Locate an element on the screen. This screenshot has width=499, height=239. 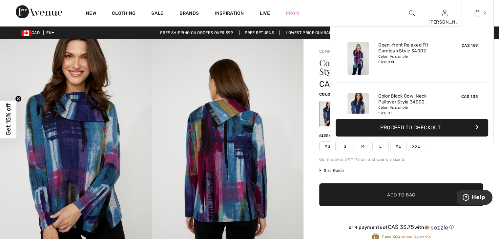
span: EN is located at coordinates (50, 33).